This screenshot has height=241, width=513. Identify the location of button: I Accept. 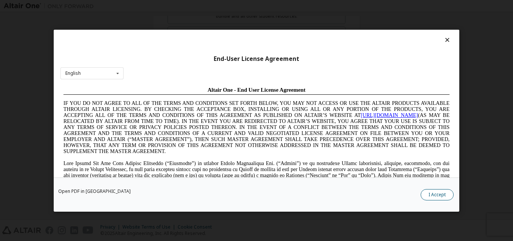
(437, 194).